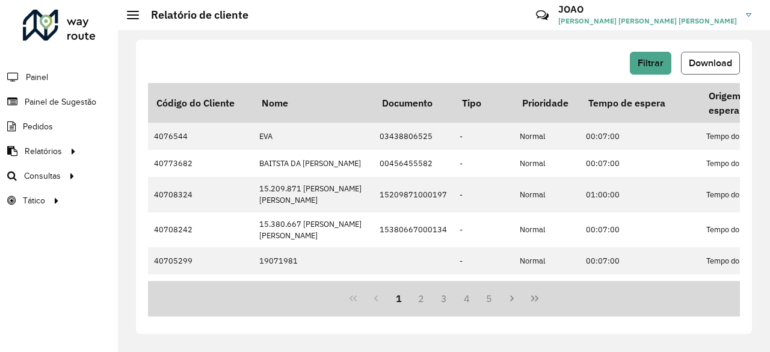 Image resolution: width=770 pixels, height=352 pixels. Describe the element at coordinates (200, 194) in the screenshot. I see `td: 40708324` at that location.